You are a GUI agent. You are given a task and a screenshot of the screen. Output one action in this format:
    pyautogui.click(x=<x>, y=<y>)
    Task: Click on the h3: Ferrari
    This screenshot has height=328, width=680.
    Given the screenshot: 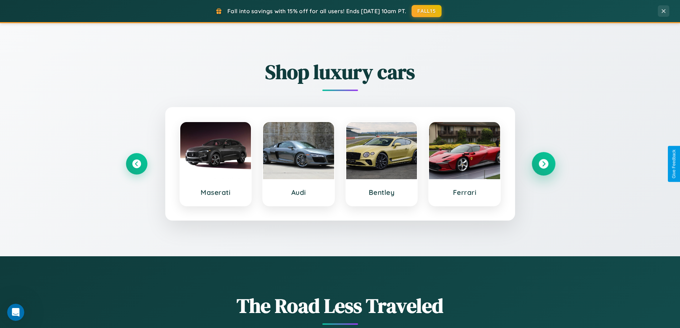 What is the action you would take?
    pyautogui.click(x=464, y=192)
    